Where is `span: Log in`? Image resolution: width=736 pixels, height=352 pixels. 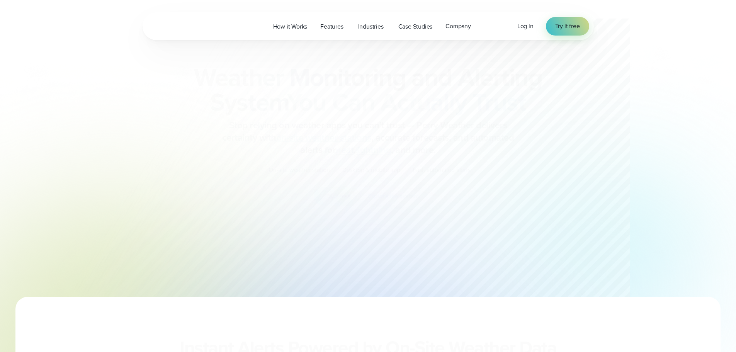
span: Log in is located at coordinates (526, 26).